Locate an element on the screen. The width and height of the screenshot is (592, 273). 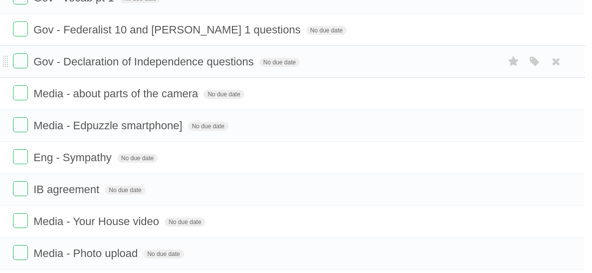
span: Media - about parts of the camera is located at coordinates (117, 93).